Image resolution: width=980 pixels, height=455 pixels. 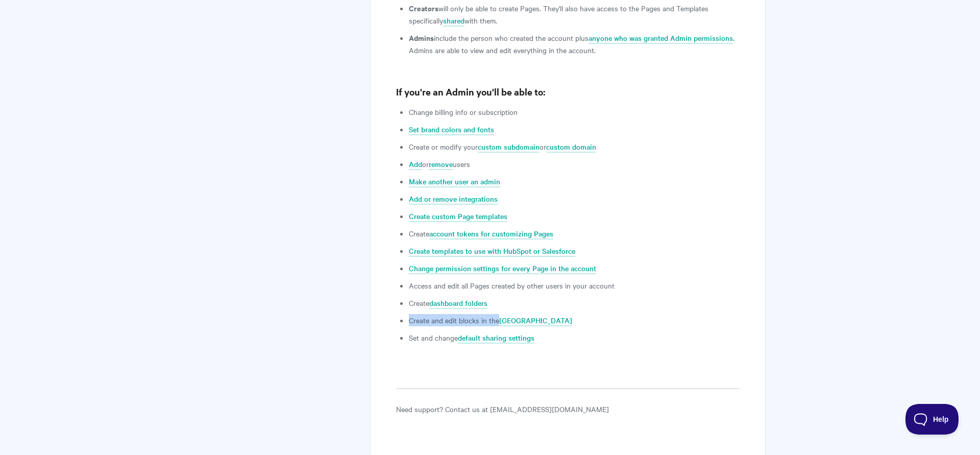 What do you see at coordinates (496, 338) in the screenshot?
I see `a: default sharing settings` at bounding box center [496, 338].